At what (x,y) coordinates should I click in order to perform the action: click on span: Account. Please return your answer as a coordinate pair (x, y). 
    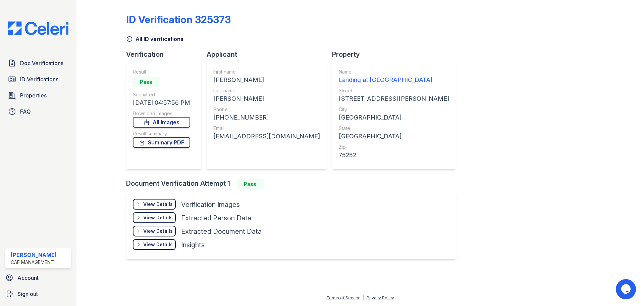
    Looking at the image, I should click on (28, 278).